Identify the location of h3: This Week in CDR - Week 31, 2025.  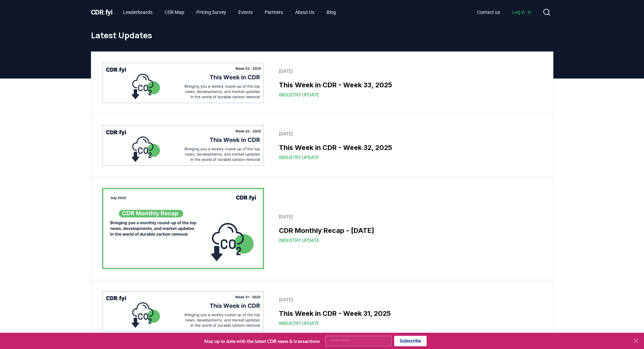
(409, 313).